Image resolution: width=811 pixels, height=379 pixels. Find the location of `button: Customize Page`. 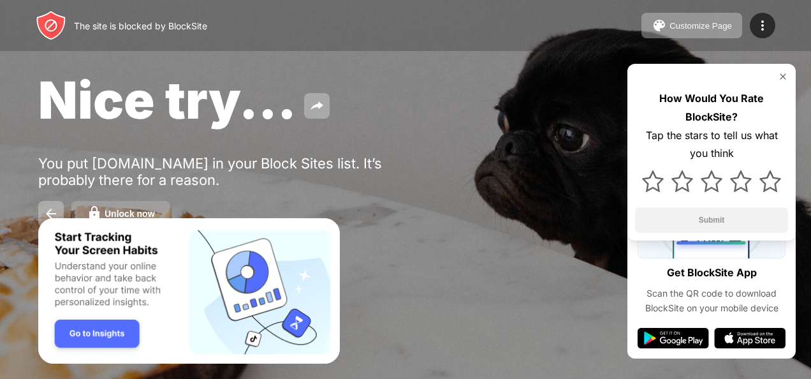

button: Customize Page is located at coordinates (692, 25).